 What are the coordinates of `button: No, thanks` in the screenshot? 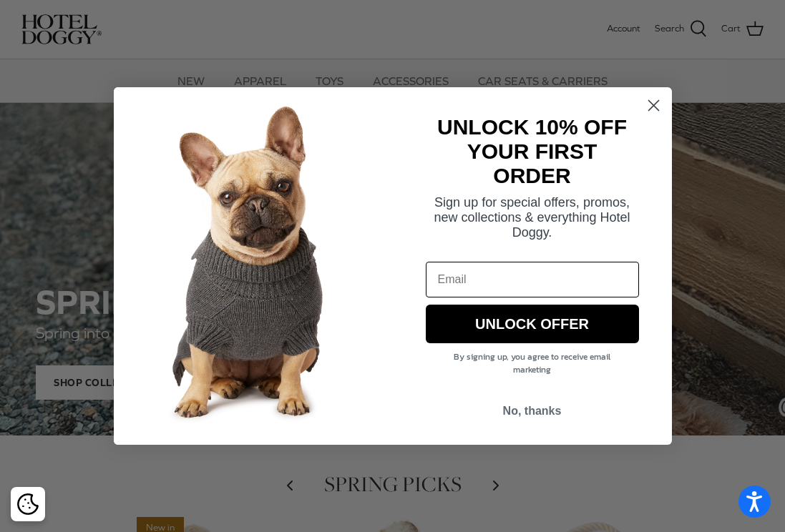 It's located at (532, 411).